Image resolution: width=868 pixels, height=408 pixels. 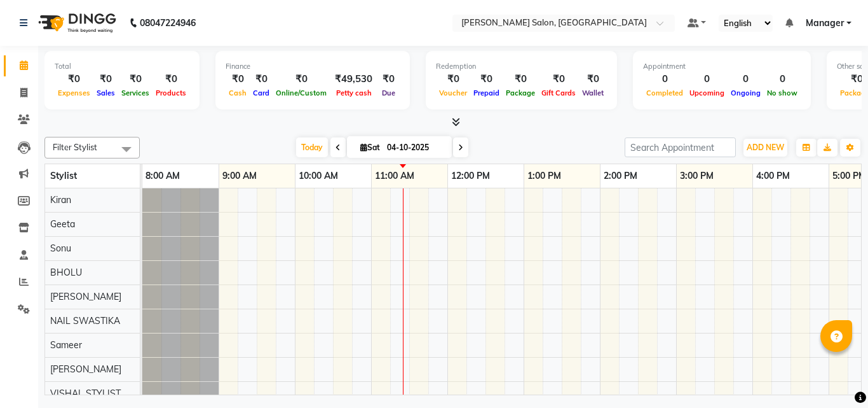 I want to click on span: Sat, so click(x=370, y=147).